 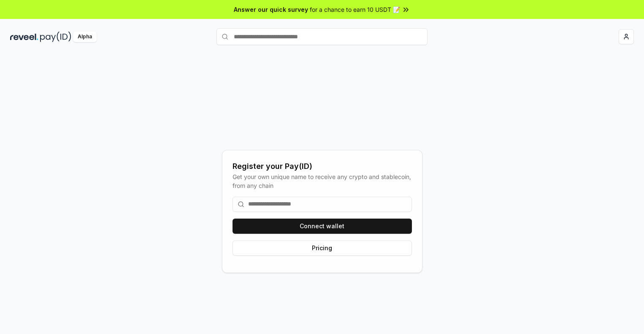 I want to click on button: Pricing, so click(x=322, y=248).